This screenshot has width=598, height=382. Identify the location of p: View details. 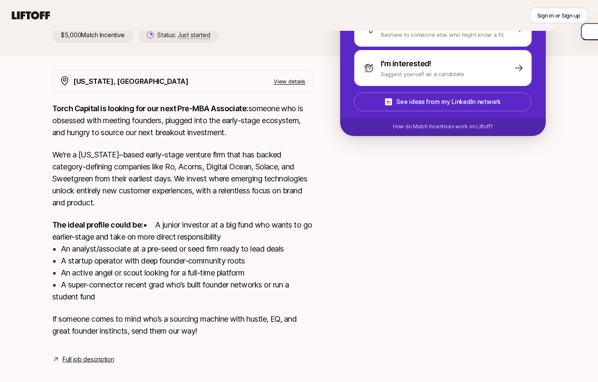
(289, 81).